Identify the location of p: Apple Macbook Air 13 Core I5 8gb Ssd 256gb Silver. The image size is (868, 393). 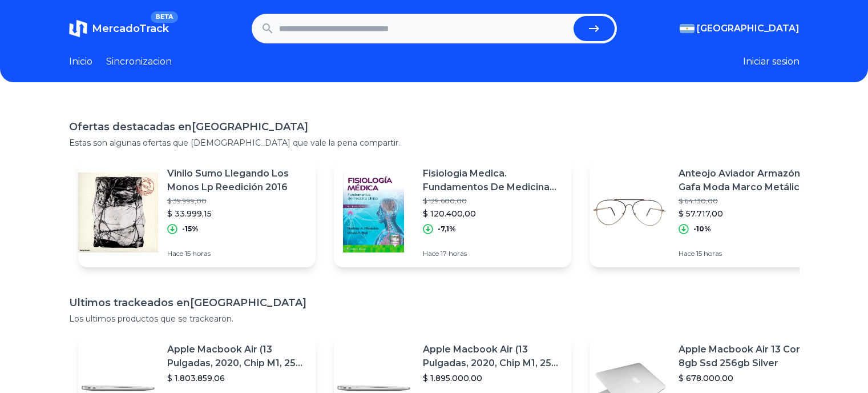
(749, 356).